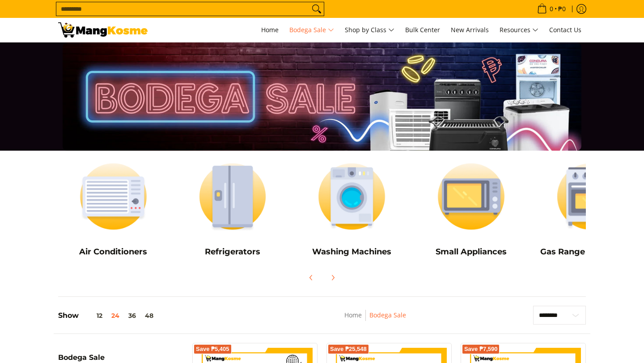 The image size is (644, 363). Describe the element at coordinates (103, 30) in the screenshot. I see `img: Bodega Sale l Mang Kosme: Cost-Efficient &amp; Quality Home Appliances` at that location.